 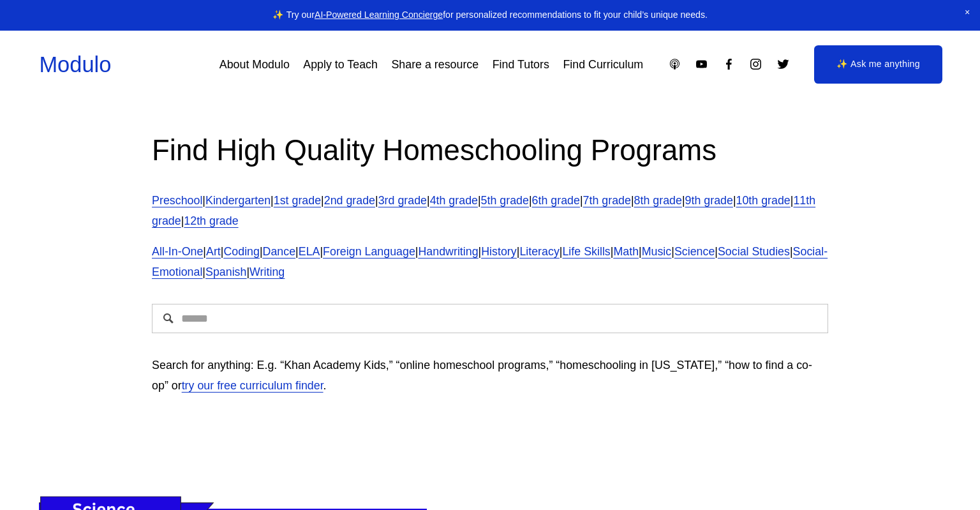 I want to click on span: History, so click(x=498, y=252).